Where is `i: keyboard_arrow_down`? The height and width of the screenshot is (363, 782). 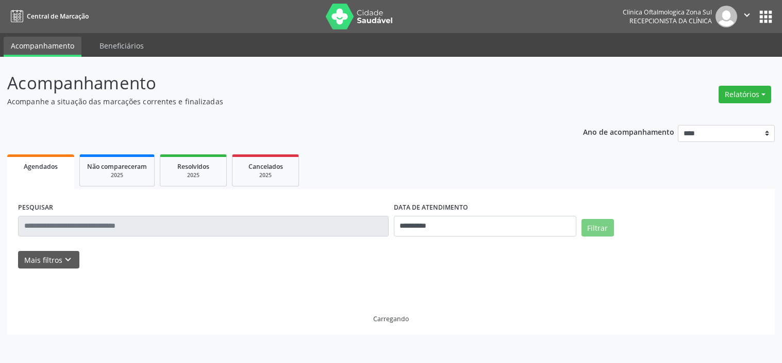 i: keyboard_arrow_down is located at coordinates (68, 259).